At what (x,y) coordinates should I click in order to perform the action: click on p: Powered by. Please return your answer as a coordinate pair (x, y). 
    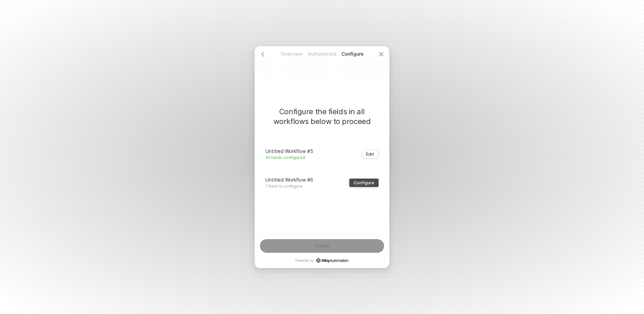
    Looking at the image, I should click on (322, 260).